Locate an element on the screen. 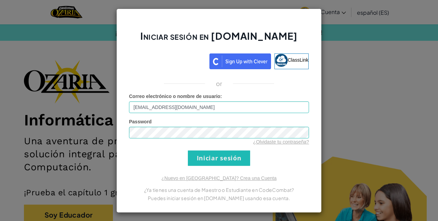 The image size is (438, 221). span: Password is located at coordinates (140, 121).